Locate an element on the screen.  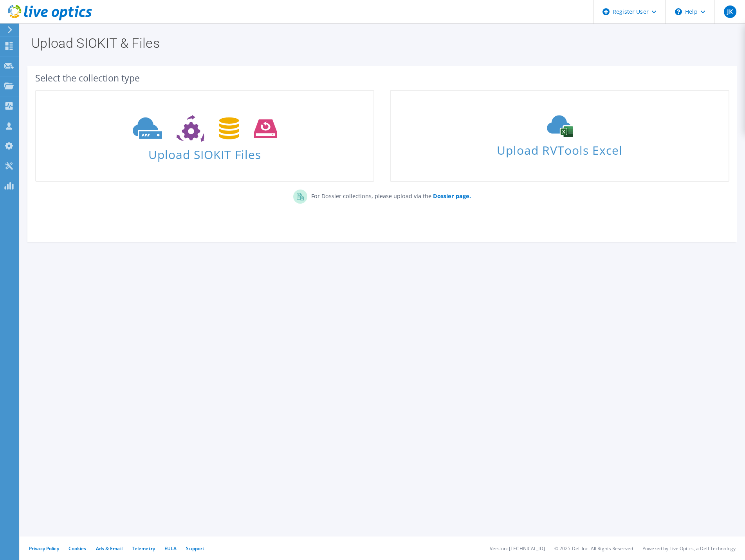
a: Ads & Email is located at coordinates (109, 548).